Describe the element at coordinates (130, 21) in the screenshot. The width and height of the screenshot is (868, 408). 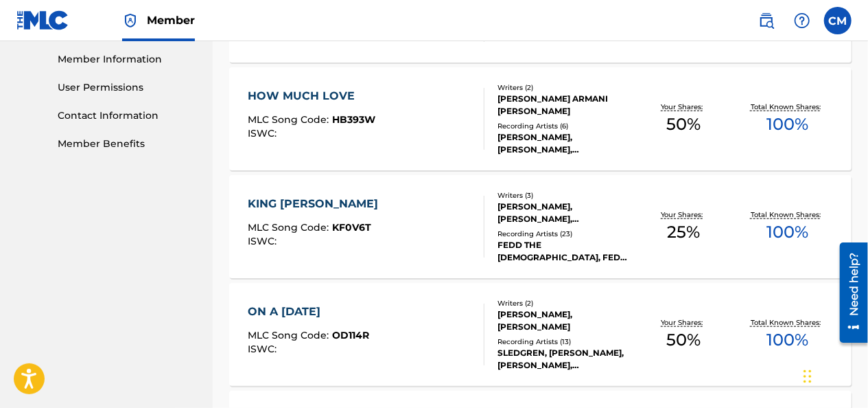
I see `img: Top Rightsholder` at that location.